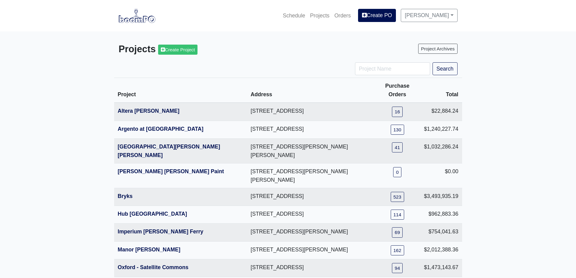 This screenshot has height=278, width=576. I want to click on td: $1,473,143.67, so click(441, 268).